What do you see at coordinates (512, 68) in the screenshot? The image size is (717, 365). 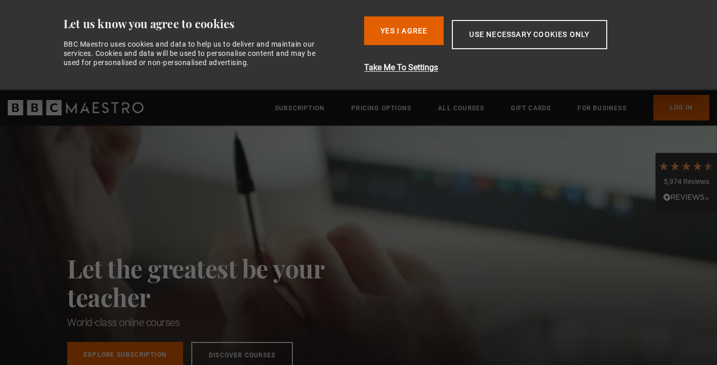 I see `button: Take Me To Settings` at bounding box center [512, 68].